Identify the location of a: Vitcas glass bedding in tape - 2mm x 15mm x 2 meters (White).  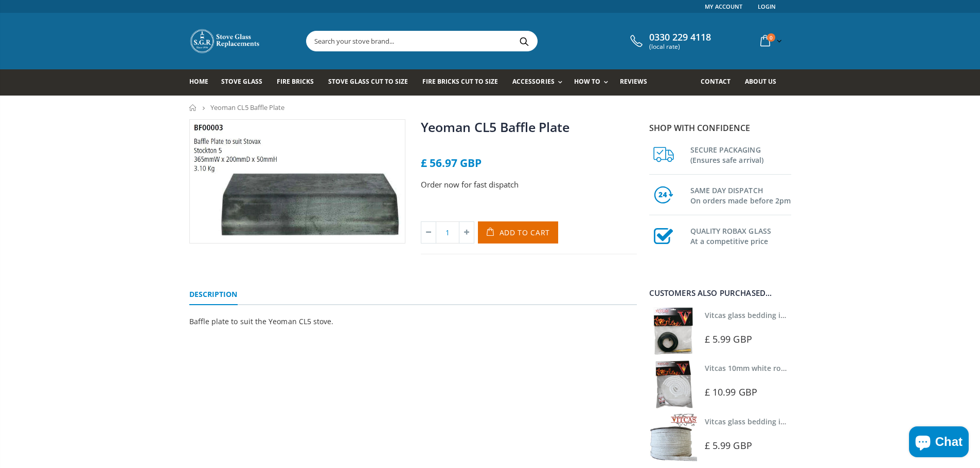
(814, 422).